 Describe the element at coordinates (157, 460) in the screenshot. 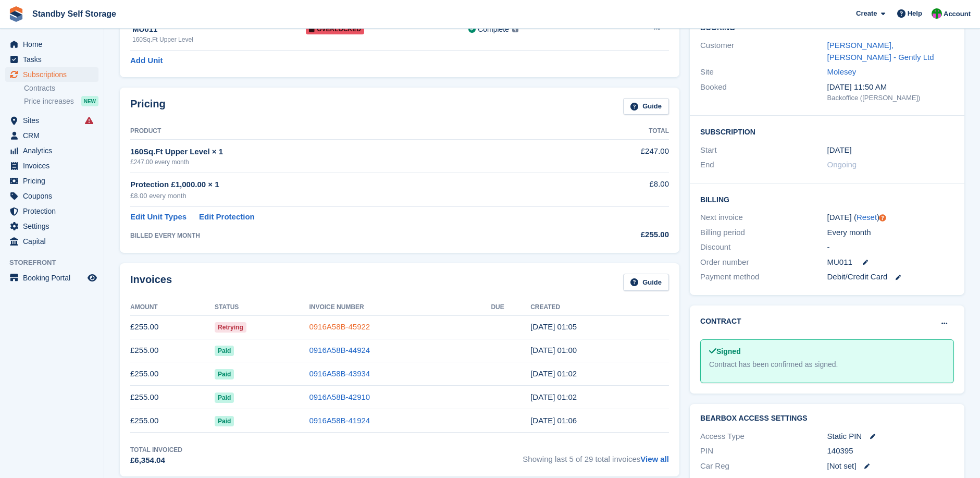

I see `div: £6,354.04` at that location.